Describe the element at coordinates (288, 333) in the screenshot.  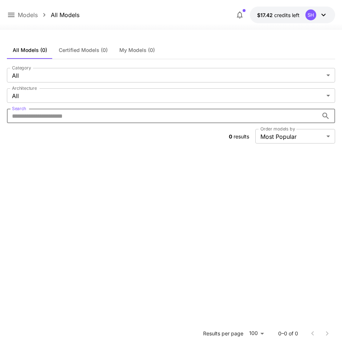
I see `p: 0–0 of 0` at that location.